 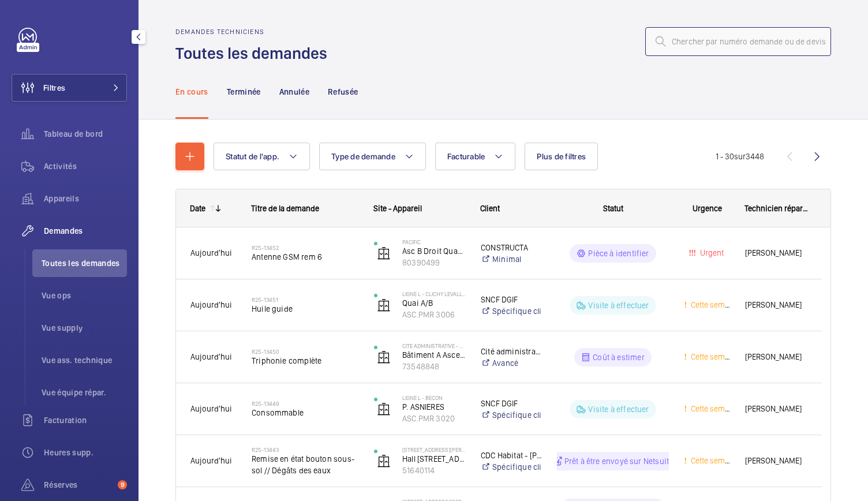 I want to click on p: 80390499, so click(x=434, y=263).